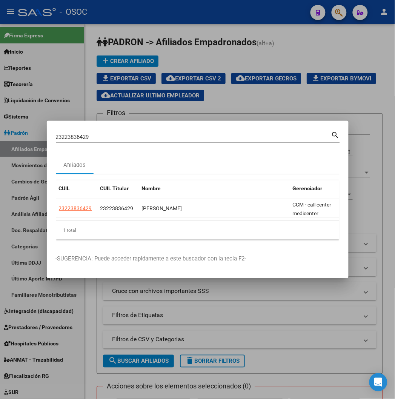 Image resolution: width=395 pixels, height=399 pixels. What do you see at coordinates (312, 209) in the screenshot?
I see `span: CCM - call center medicenter` at bounding box center [312, 209].